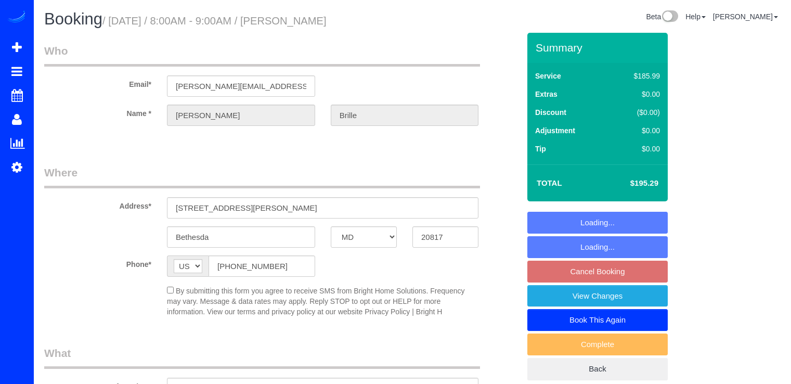 The height and width of the screenshot is (384, 791). What do you see at coordinates (695, 17) in the screenshot?
I see `a: Help` at bounding box center [695, 17].